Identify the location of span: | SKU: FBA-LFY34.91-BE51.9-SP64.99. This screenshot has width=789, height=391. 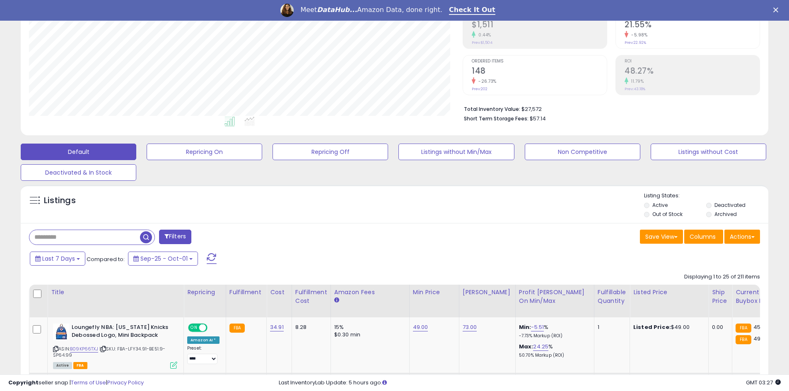
(109, 352).